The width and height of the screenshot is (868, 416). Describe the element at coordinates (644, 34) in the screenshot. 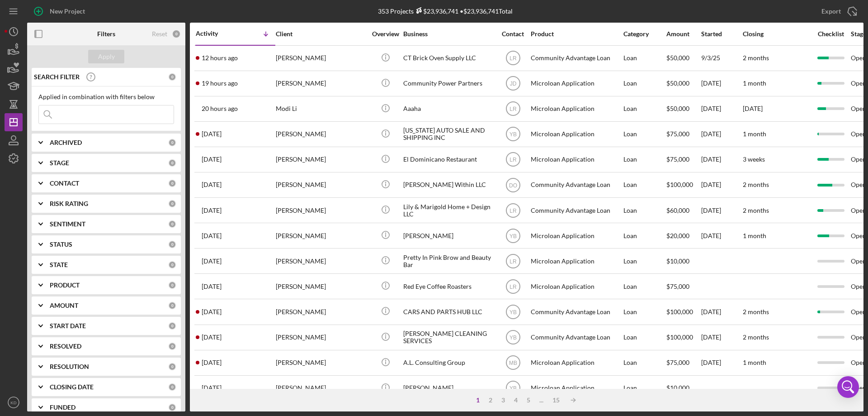

I see `div: Category` at that location.